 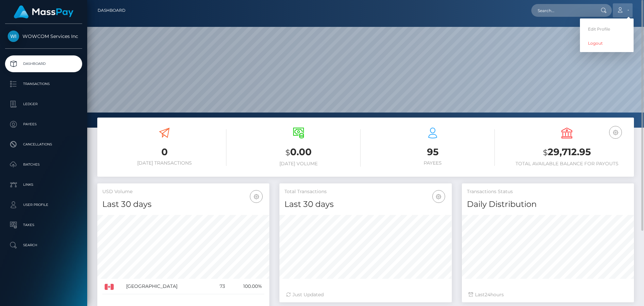 I want to click on h5: Transactions Status, so click(x=548, y=192).